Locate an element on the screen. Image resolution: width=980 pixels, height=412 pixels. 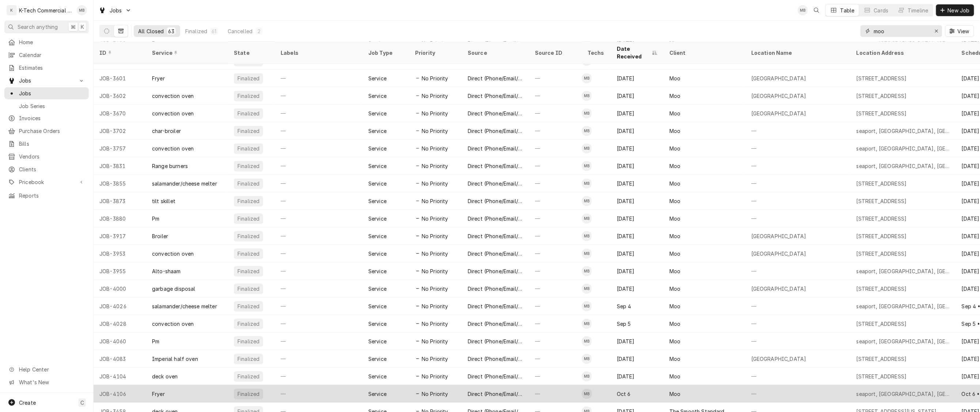
div: Table is located at coordinates (848, 10).